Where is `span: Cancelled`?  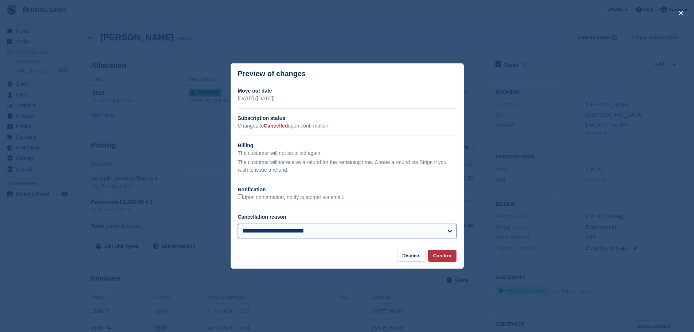
span: Cancelled is located at coordinates (276, 126).